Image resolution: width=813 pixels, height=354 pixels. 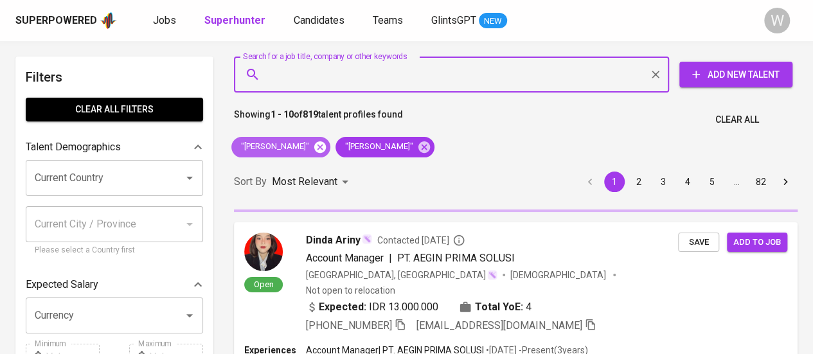 What do you see at coordinates (108, 21) in the screenshot?
I see `img: app logo` at bounding box center [108, 21].